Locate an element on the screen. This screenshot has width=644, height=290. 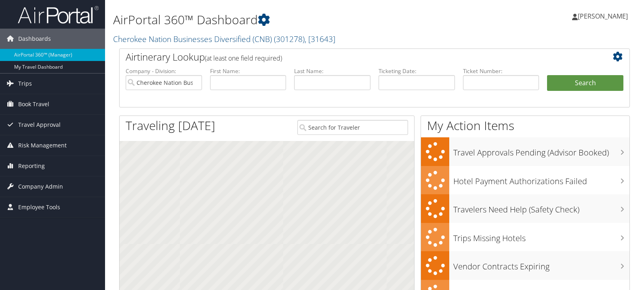
h1: AirPortal 360™ Dashboard is located at coordinates (287, 20).